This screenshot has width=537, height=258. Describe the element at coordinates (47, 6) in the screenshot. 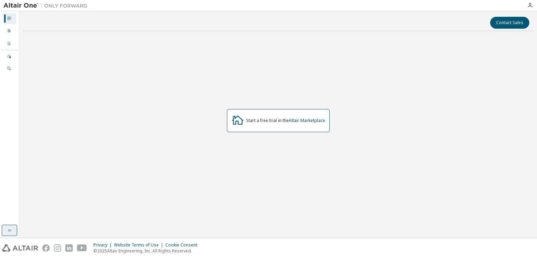

I see `img: Altair One` at that location.